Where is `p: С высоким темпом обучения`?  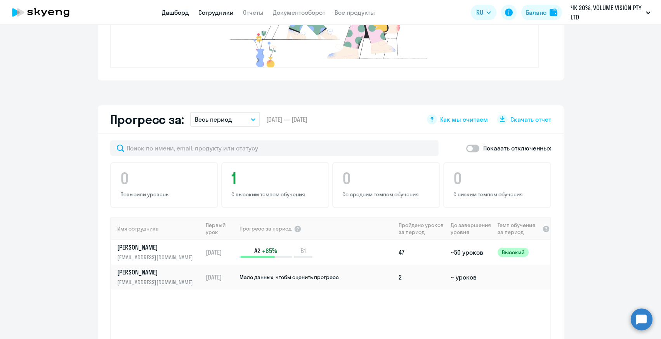
p: С высоким темпом обучения is located at coordinates (277, 194).